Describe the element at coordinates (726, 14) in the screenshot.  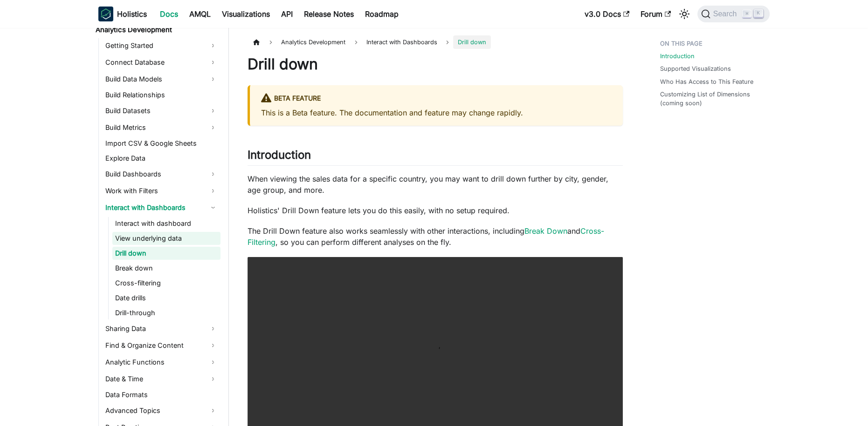
I see `span: Search` at that location.